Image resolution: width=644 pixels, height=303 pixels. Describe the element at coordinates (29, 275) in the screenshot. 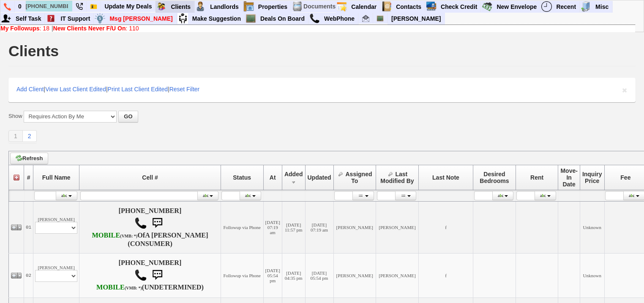

I see `td: 02` at that location.